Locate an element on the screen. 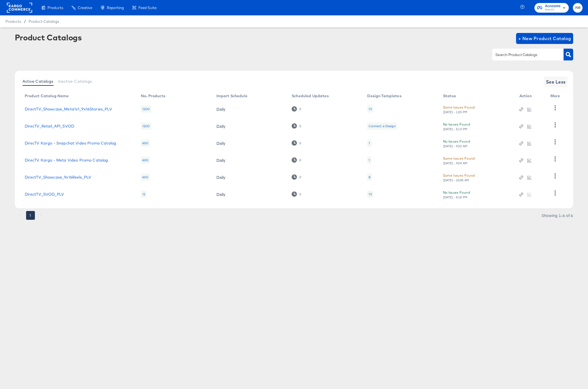  button: page 1 is located at coordinates (30, 215).